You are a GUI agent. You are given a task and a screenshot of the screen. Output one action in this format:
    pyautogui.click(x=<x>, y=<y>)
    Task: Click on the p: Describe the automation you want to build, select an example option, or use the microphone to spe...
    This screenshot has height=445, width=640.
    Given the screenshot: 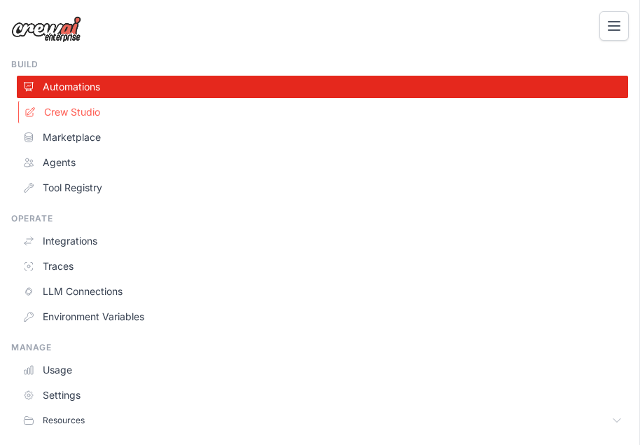 What is the action you would take?
    pyautogui.click(x=481, y=382)
    